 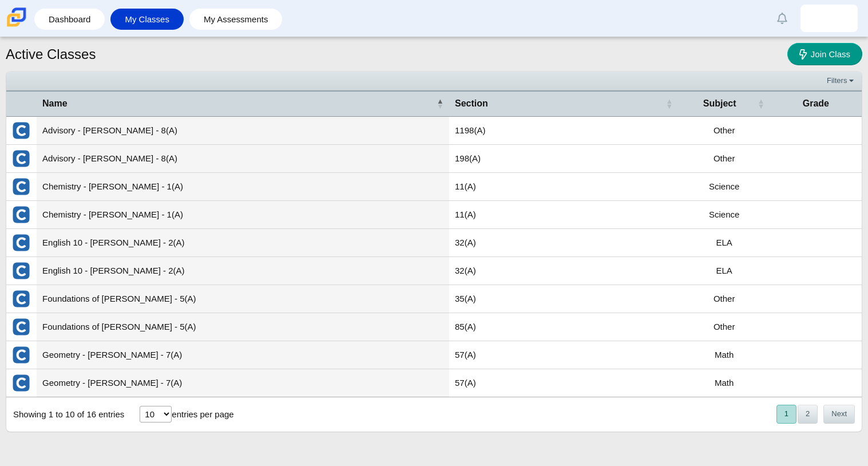 What do you see at coordinates (563, 327) in the screenshot?
I see `td: 85(A)` at bounding box center [563, 327].